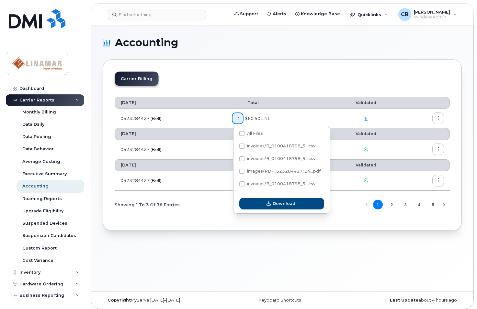 The image size is (477, 309). What do you see at coordinates (444, 205) in the screenshot?
I see `button: Next Page` at bounding box center [444, 205].